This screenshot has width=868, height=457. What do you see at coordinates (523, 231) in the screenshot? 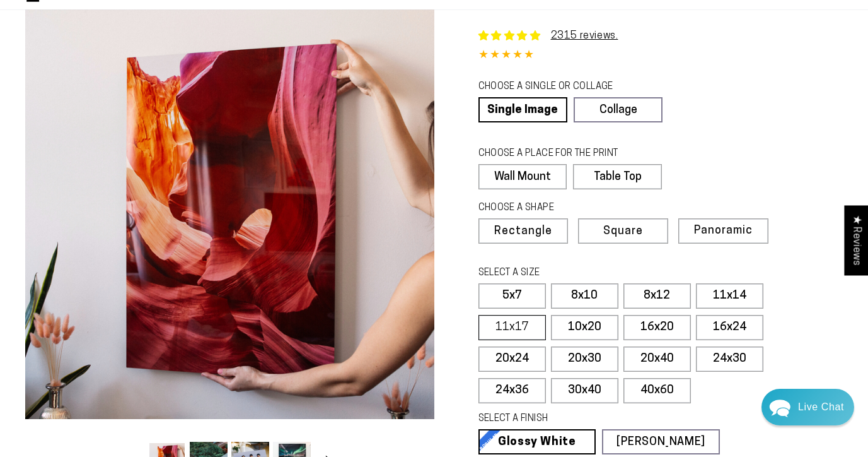
I see `span: Rectangle` at bounding box center [523, 231].